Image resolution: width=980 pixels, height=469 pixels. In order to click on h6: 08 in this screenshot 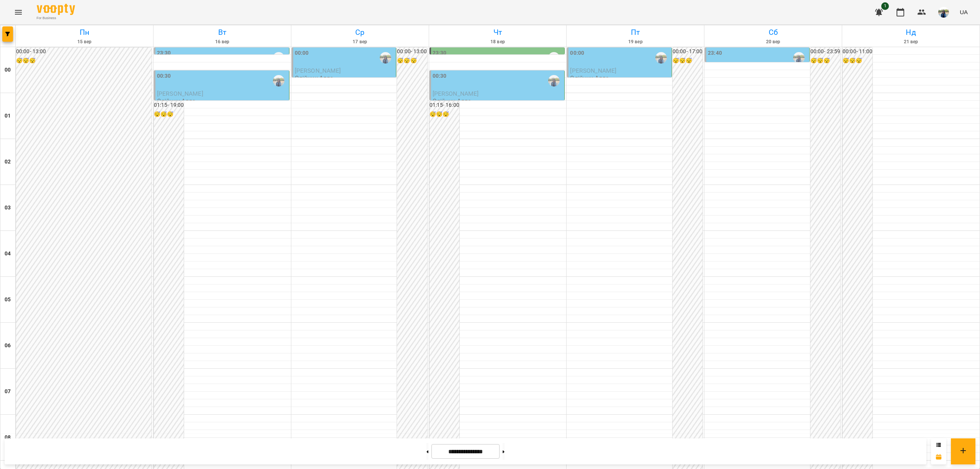, I will do `click(8, 437)`.